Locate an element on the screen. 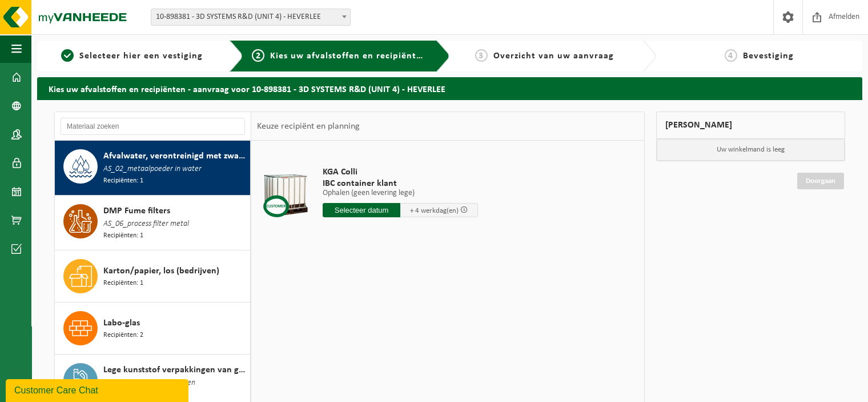  span: IBC container klant is located at coordinates (400, 184).